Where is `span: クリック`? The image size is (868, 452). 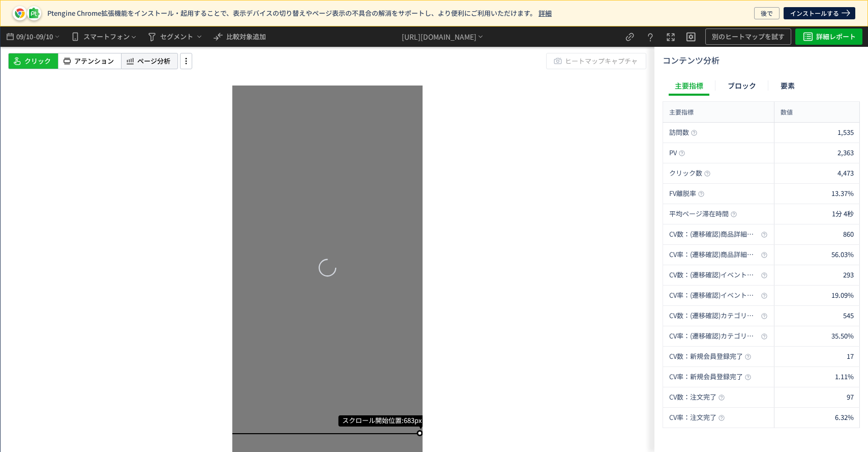
span: クリック is located at coordinates (37, 61).